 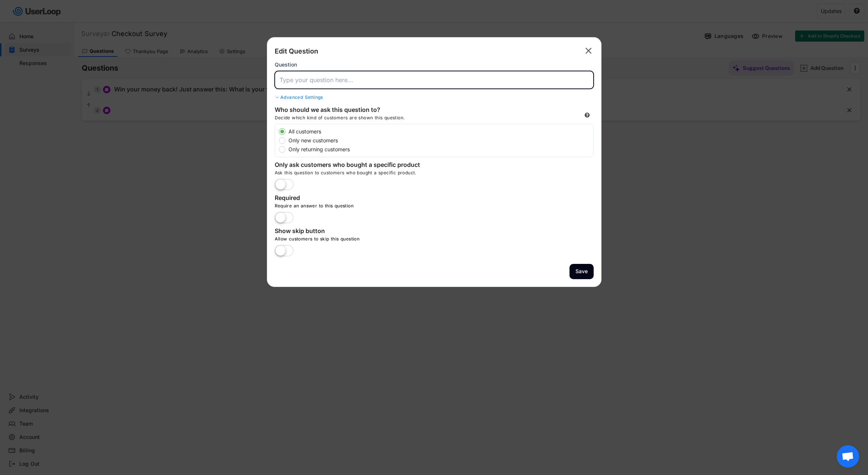 I want to click on div: Open chat, so click(x=848, y=457).